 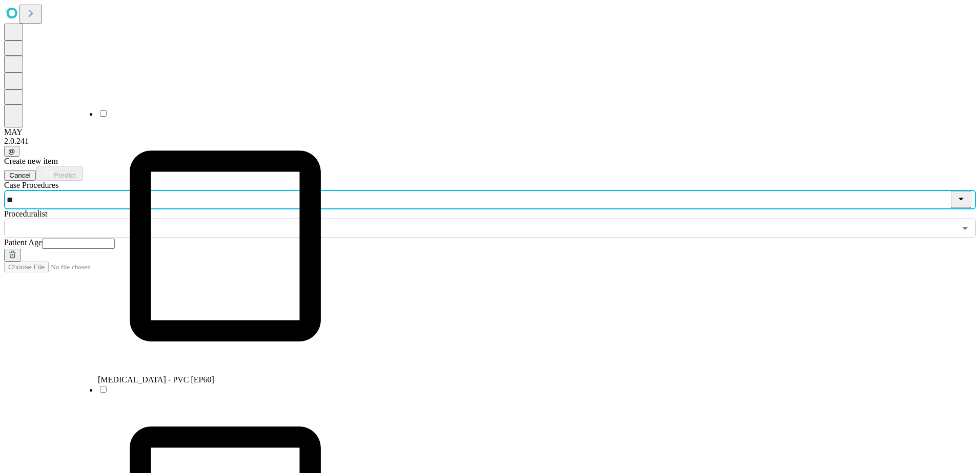 I want to click on div: 2.0.241, so click(x=490, y=141).